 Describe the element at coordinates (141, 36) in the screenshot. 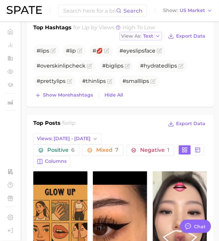

I see `button: View AsText` at that location.